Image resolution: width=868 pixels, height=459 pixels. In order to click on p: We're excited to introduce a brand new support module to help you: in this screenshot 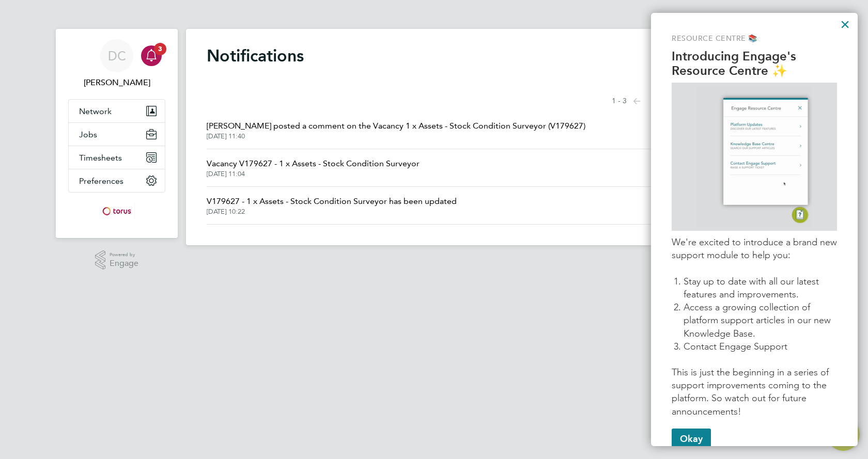, I will do `click(755, 249)`.